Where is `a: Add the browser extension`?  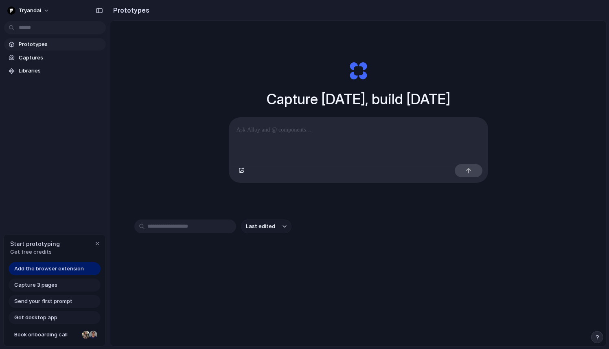 a: Add the browser extension is located at coordinates (55, 269).